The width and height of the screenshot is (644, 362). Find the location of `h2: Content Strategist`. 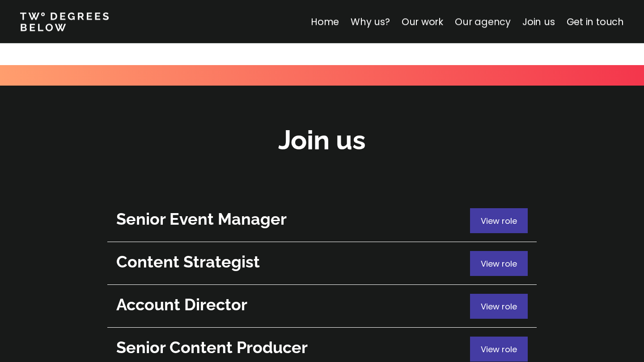

h2: Content Strategist is located at coordinates (291, 262).